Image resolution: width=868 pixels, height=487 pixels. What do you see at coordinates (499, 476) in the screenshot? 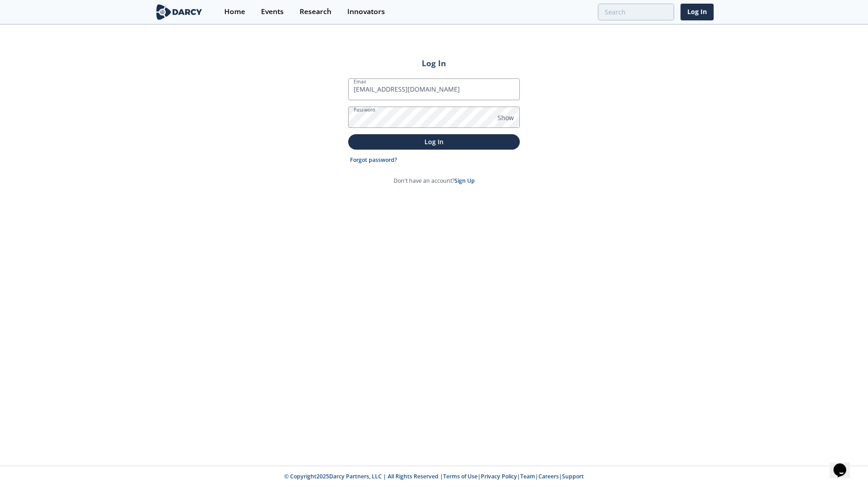
I see `a: Privacy Policy` at bounding box center [499, 476].